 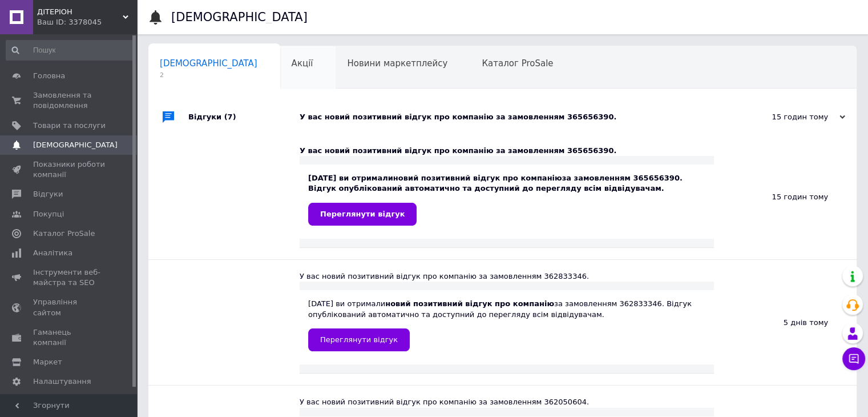 What do you see at coordinates (230, 117) in the screenshot?
I see `span: (7)` at bounding box center [230, 117].